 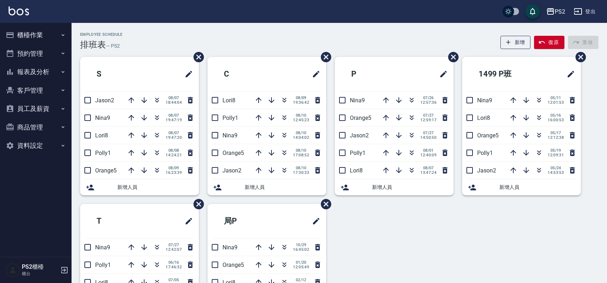 I want to click on h2: T, so click(x=116, y=221).